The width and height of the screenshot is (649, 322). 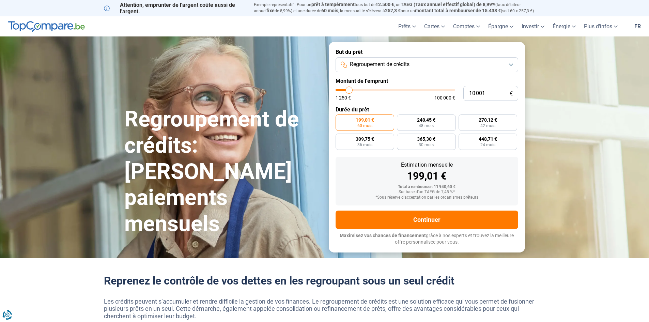 What do you see at coordinates (365, 145) in the screenshot?
I see `span: 36 mois` at bounding box center [365, 145].